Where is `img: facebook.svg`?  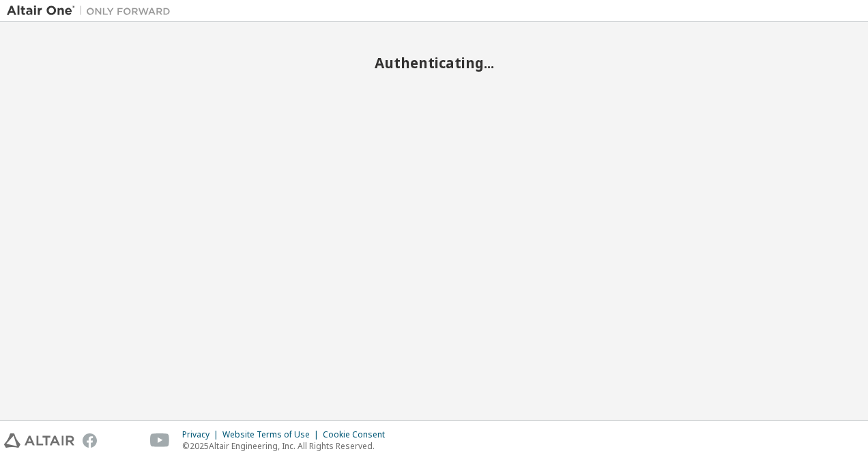 img: facebook.svg is located at coordinates (90, 440).